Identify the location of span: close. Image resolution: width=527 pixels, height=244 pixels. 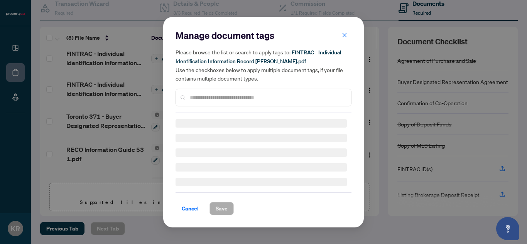
(345, 35).